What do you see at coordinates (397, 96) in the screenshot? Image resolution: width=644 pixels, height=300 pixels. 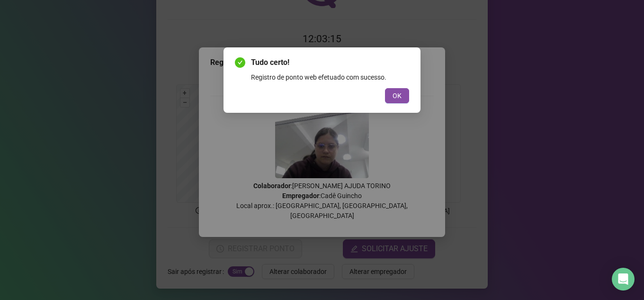 I see `span: OK` at bounding box center [397, 96].